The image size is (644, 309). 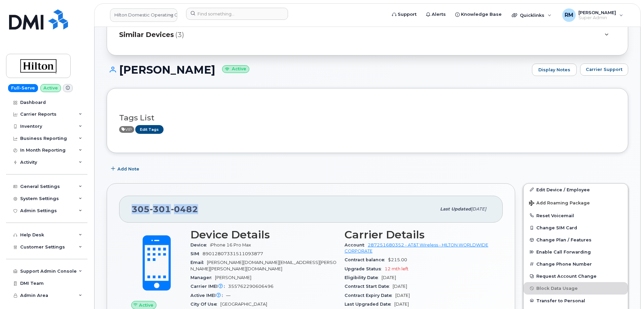 What do you see at coordinates (149, 129) in the screenshot?
I see `a: Edit Tags` at bounding box center [149, 129].